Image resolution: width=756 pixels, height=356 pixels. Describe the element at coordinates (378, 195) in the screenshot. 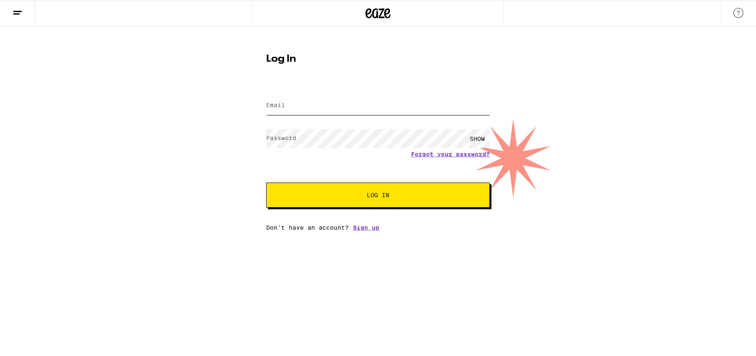

I see `span: Log In` at that location.